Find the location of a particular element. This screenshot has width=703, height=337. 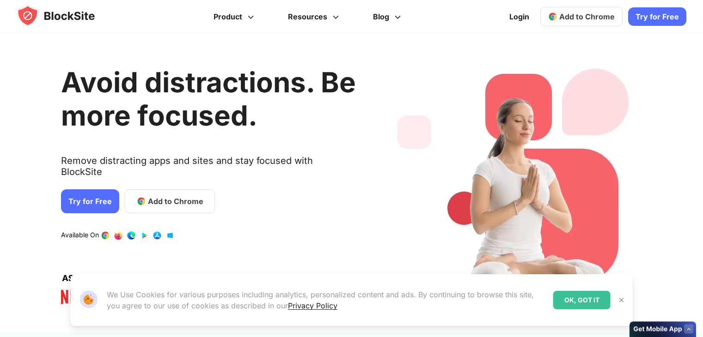

img: chrome-icon.svg is located at coordinates (552, 17).